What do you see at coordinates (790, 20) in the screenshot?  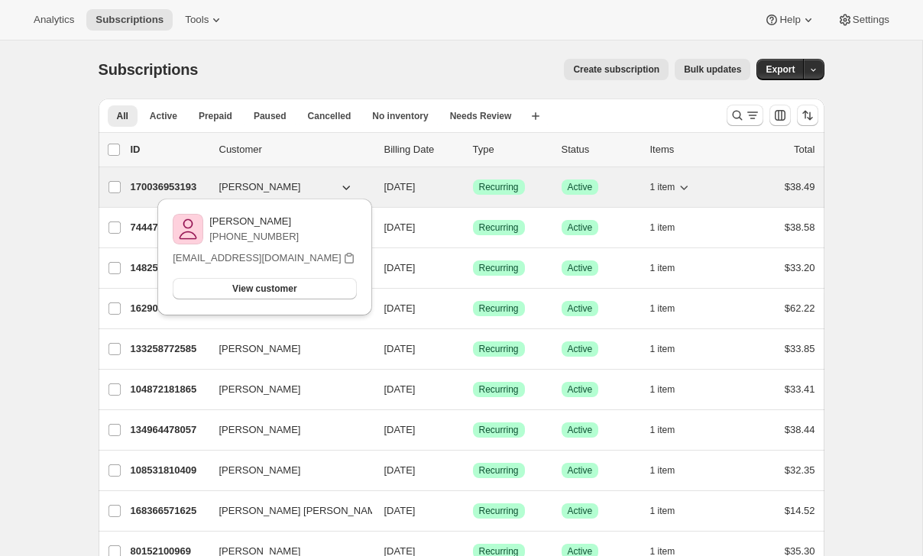 I see `button: Help` at bounding box center [790, 20].